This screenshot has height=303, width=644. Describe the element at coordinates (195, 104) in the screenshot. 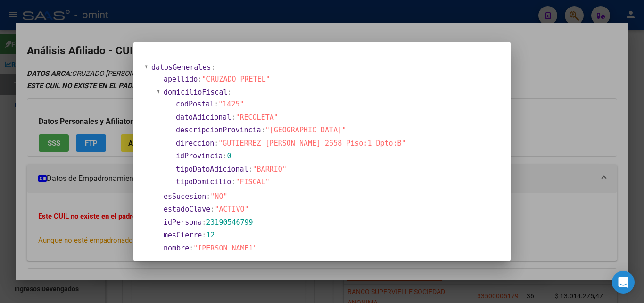

I see `span: codPostal` at that location.